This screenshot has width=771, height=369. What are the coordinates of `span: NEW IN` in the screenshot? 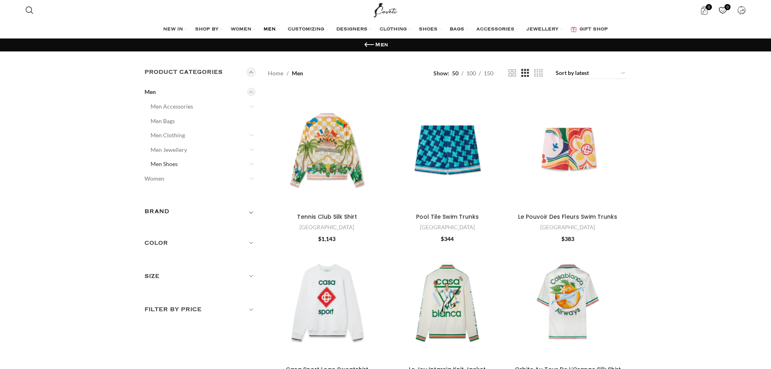 It's located at (173, 30).